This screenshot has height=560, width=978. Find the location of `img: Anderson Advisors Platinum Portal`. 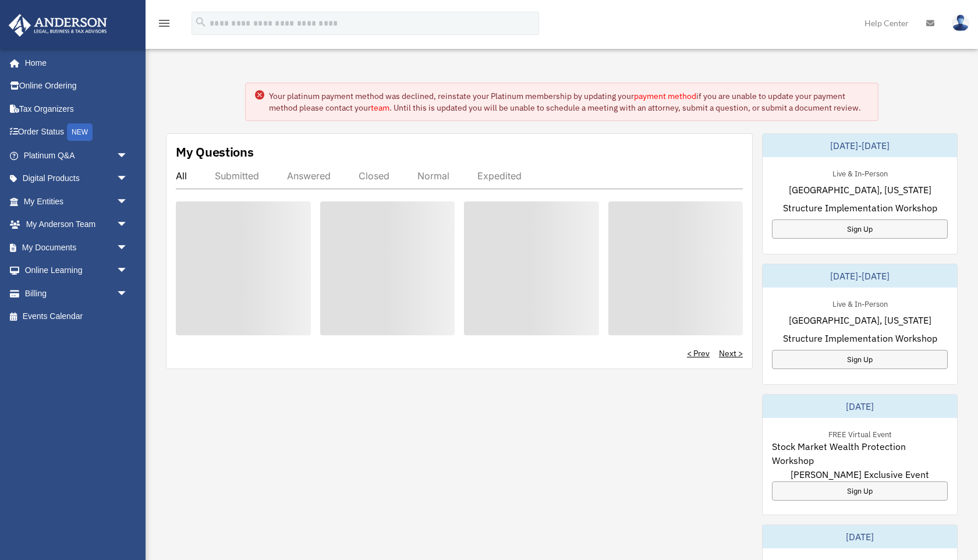

img: Anderson Advisors Platinum Portal is located at coordinates (57, 25).